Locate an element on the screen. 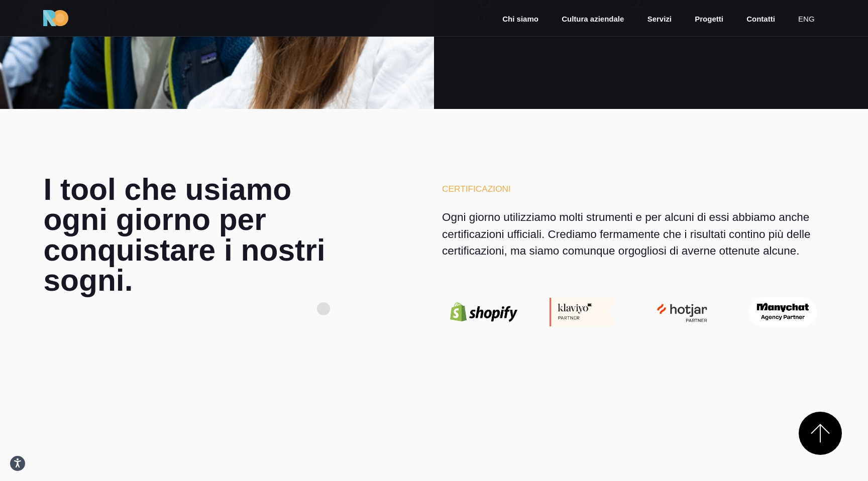 Image resolution: width=868 pixels, height=481 pixels. a: eng is located at coordinates (806, 19).